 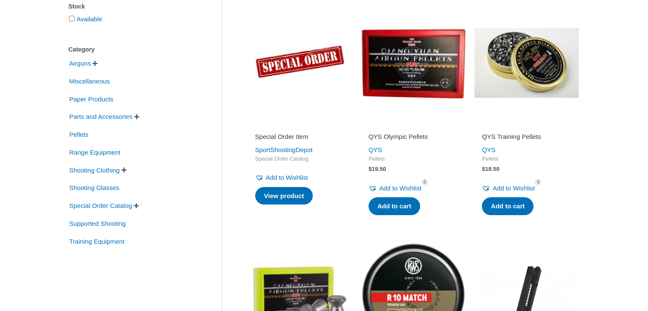 What do you see at coordinates (91, 99) in the screenshot?
I see `span: Paper Products` at bounding box center [91, 99].